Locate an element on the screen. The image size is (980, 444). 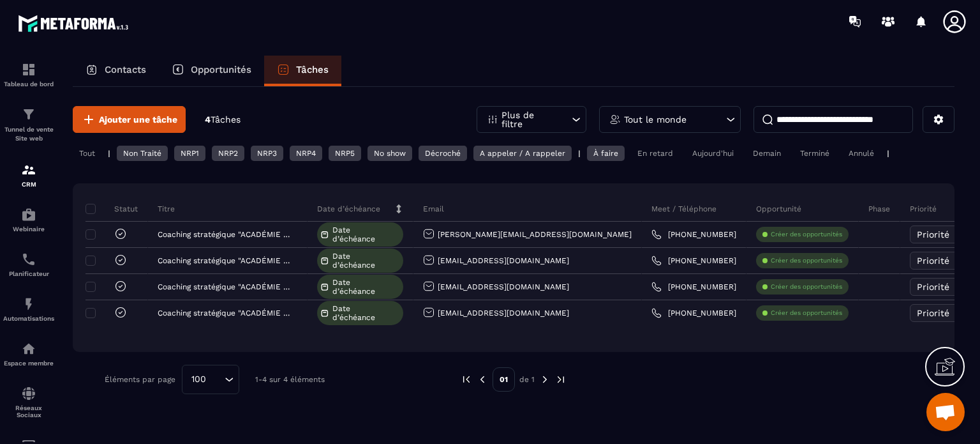
a: Opportunités is located at coordinates (211, 71).